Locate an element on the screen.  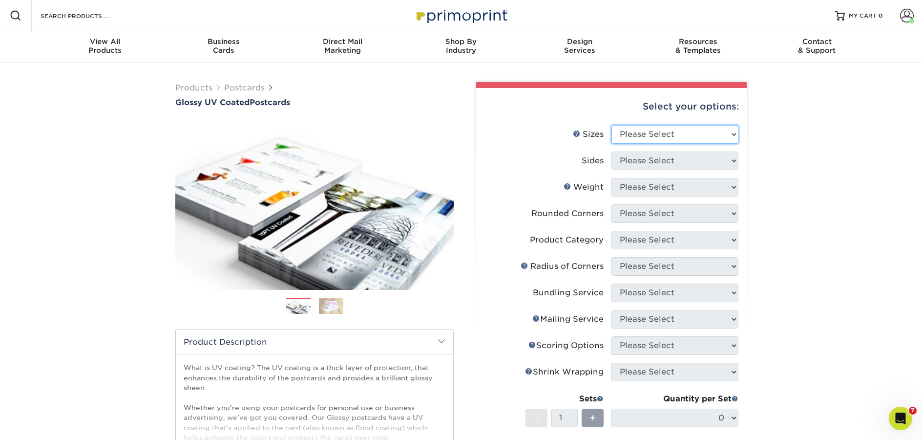
span: 0 is located at coordinates (881, 16).